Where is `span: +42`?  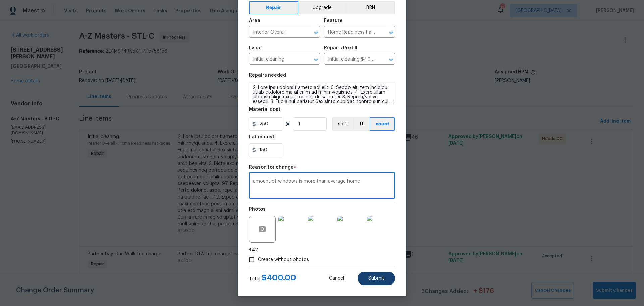
span: +42 is located at coordinates (253, 250).